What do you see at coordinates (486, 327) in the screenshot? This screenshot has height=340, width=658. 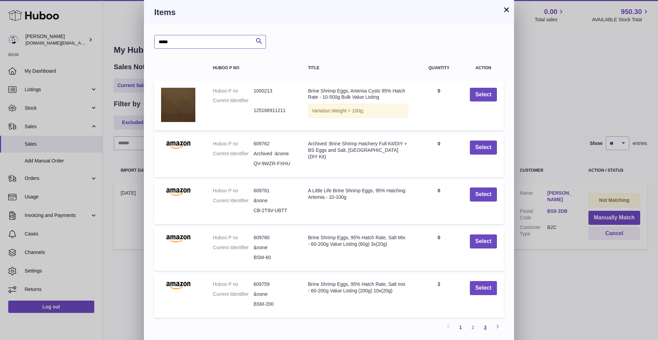 I see `a: 3` at bounding box center [486, 327].